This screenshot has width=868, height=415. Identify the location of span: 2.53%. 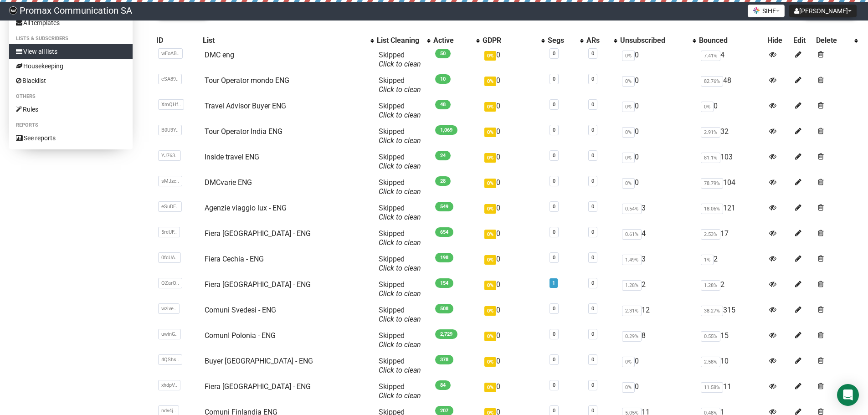
(710, 235).